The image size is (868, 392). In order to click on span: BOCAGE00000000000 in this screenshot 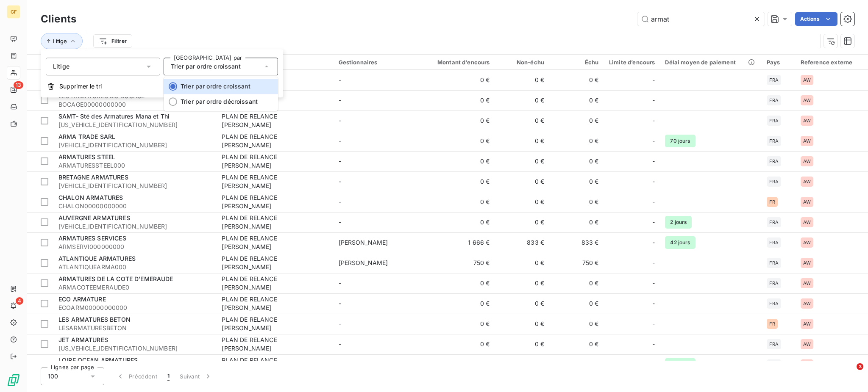, I will do `click(135, 105)`.